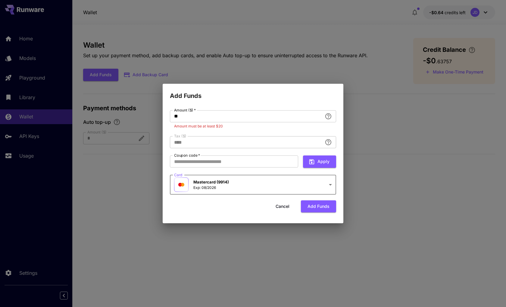 The width and height of the screenshot is (506, 307). Describe the element at coordinates (283, 206) in the screenshot. I see `button: Cancel` at that location.